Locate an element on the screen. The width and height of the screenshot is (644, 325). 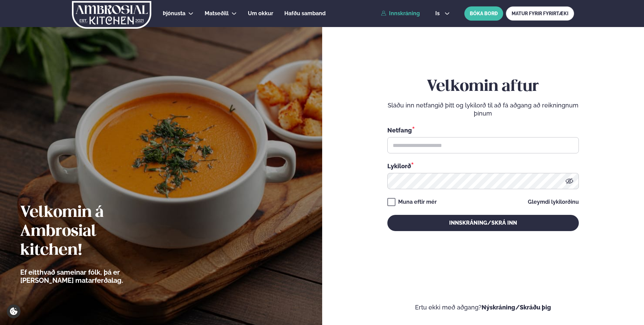
button: BÓKA BORÐ is located at coordinates (483, 14).